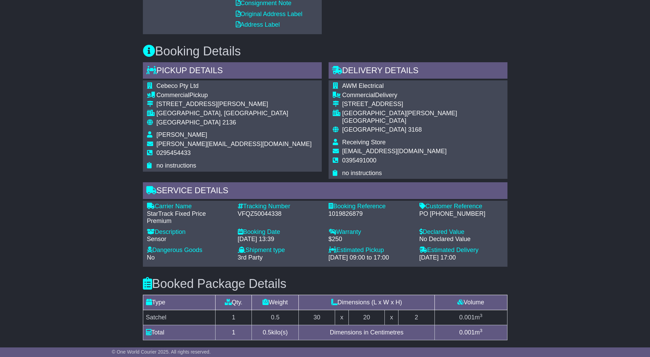 This screenshot has height=357, width=650. I want to click on span: 0295454433, so click(174, 153).